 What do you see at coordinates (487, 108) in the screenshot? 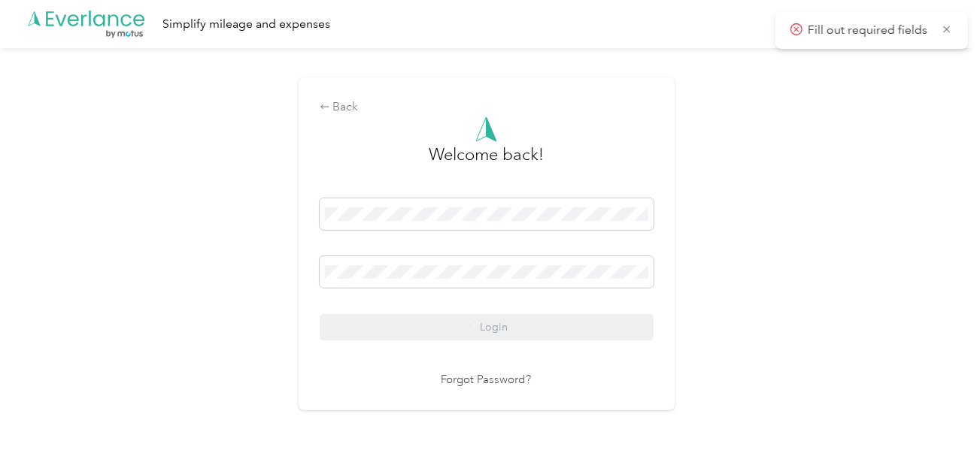
I see `div: Back` at bounding box center [487, 108].